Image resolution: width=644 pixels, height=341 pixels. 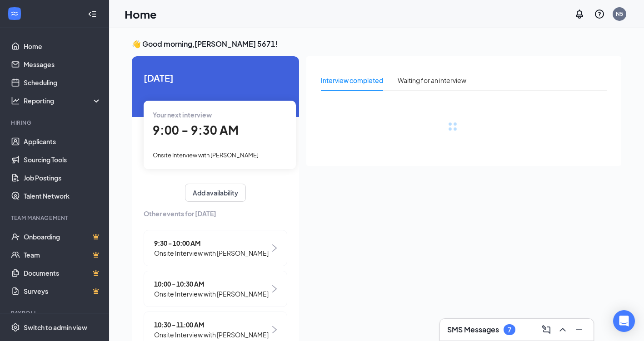 I want to click on h3: SMS Messages, so click(x=473, y=330).